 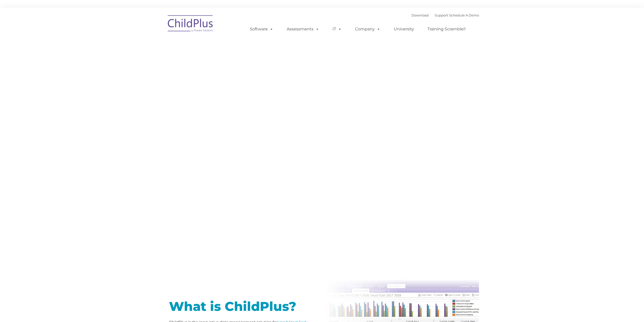 I want to click on img: ChildPlus by Procare Solutions, so click(x=191, y=24).